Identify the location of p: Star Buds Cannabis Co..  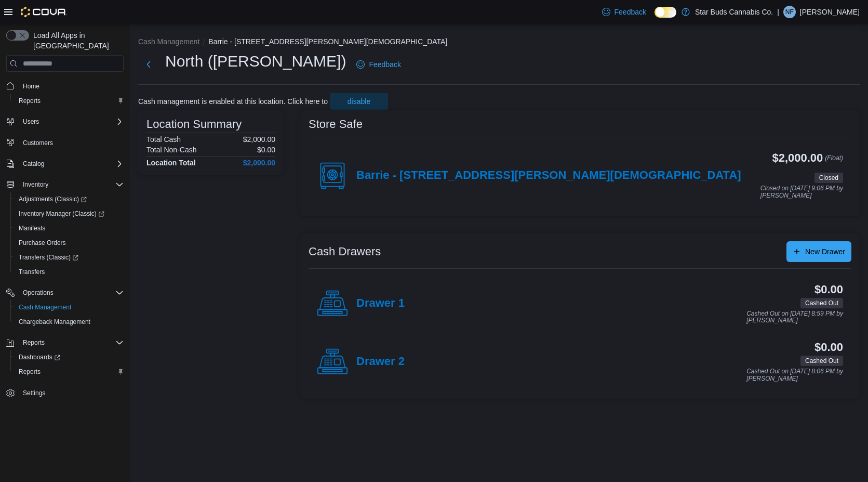
(734, 12).